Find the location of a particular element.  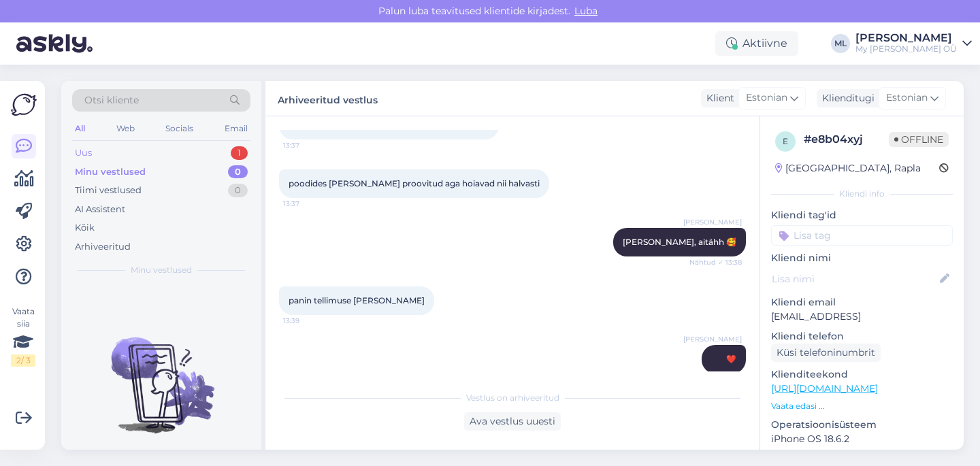

div: Ava vestlus uuesti is located at coordinates (512, 421).